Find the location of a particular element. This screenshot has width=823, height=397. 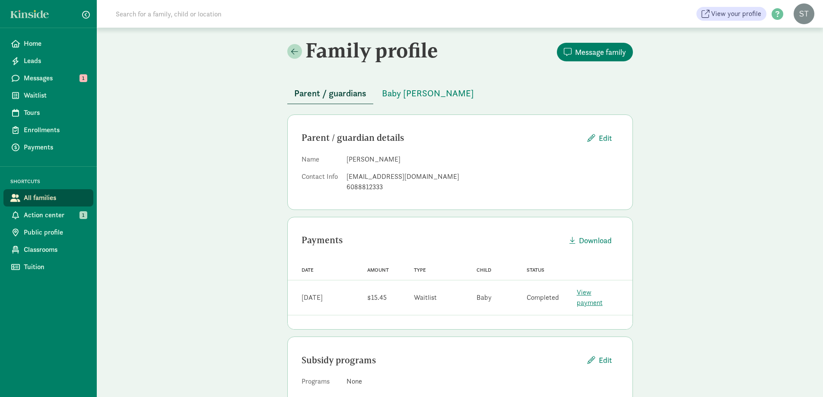

h2: Family profile is located at coordinates (373, 50).